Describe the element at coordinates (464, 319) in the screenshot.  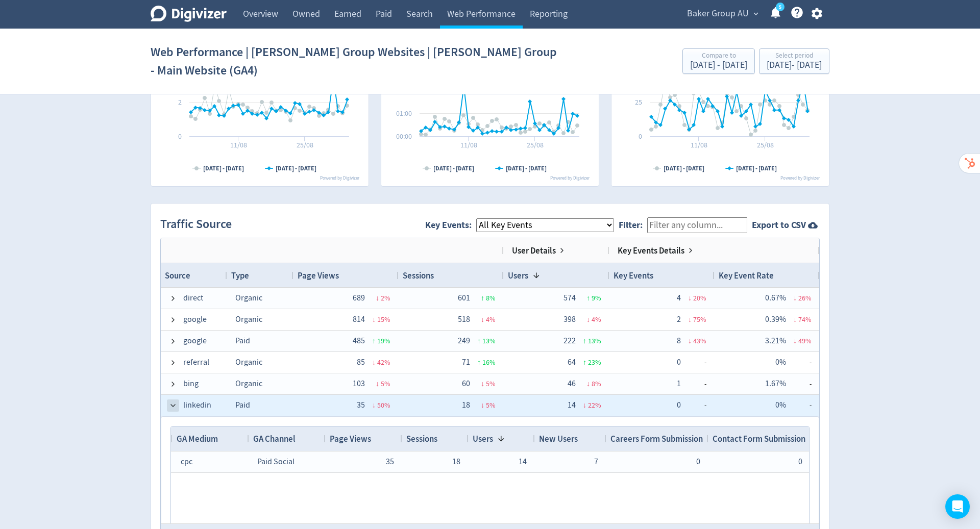
I see `span: 518` at that location.